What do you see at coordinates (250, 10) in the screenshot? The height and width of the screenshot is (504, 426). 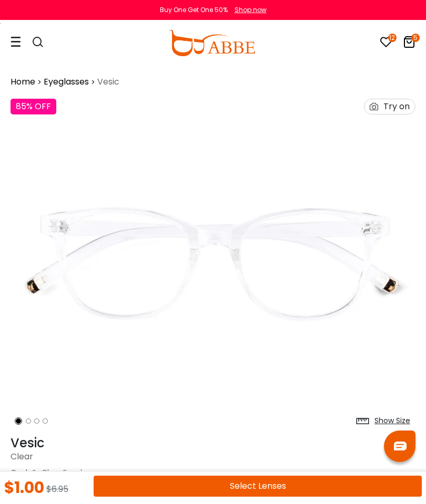 I see `div: Shop now` at bounding box center [250, 10].